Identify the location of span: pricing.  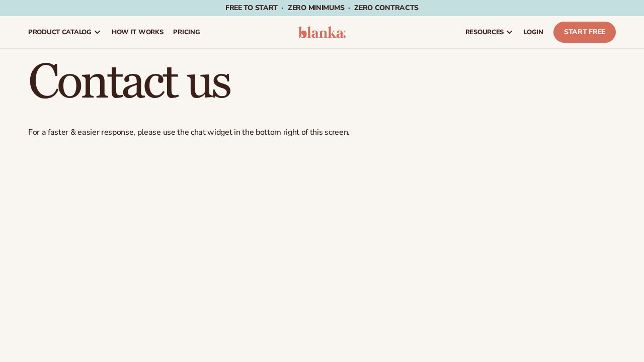
(186, 32).